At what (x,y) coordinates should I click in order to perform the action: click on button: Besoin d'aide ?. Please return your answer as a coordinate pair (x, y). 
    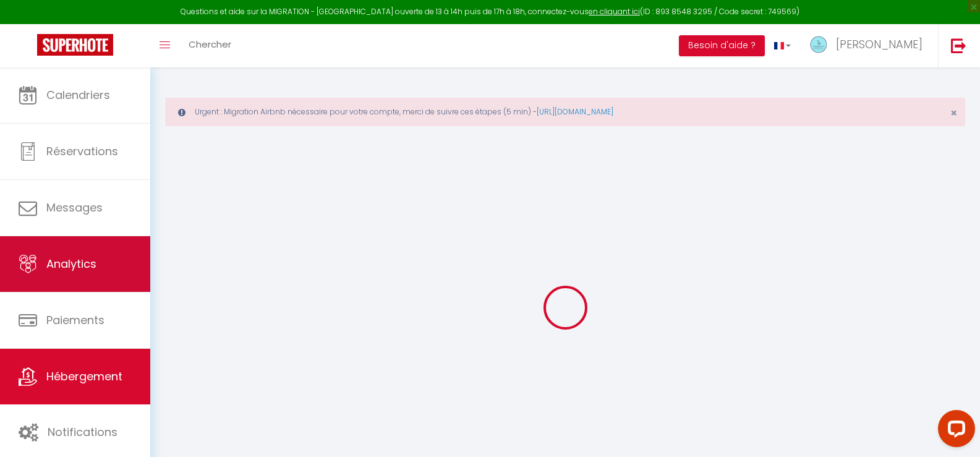
    Looking at the image, I should click on (721, 46).